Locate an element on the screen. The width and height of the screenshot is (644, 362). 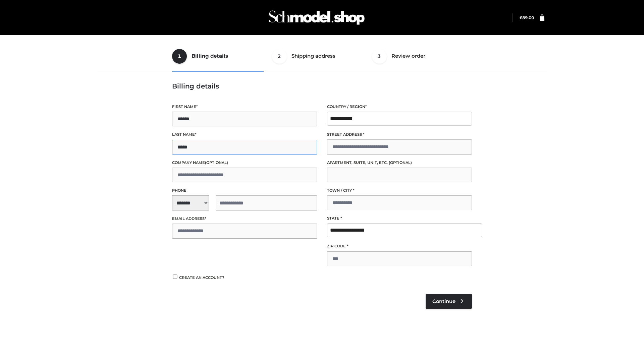
input: Create an account? is located at coordinates (175, 277).